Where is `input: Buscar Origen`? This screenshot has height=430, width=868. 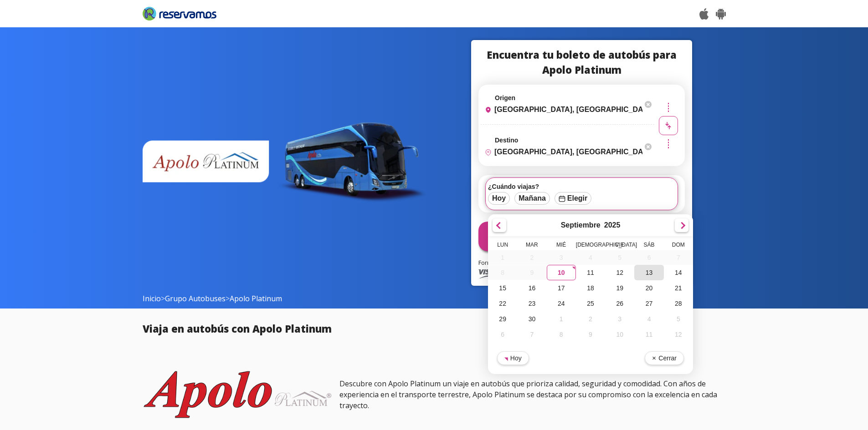 input: Buscar Origen is located at coordinates (562, 110).